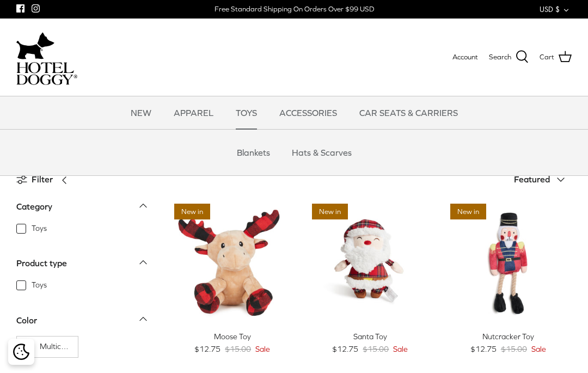 This screenshot has width=588, height=373. I want to click on div: Category, so click(35, 207).